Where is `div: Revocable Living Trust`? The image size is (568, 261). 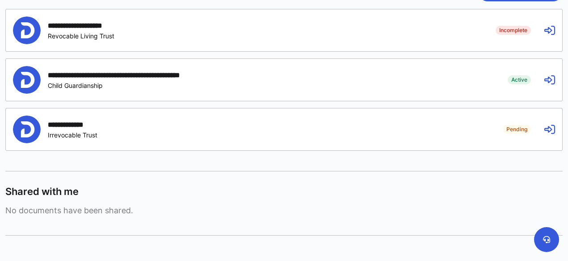 div: Revocable Living Trust is located at coordinates (83, 36).